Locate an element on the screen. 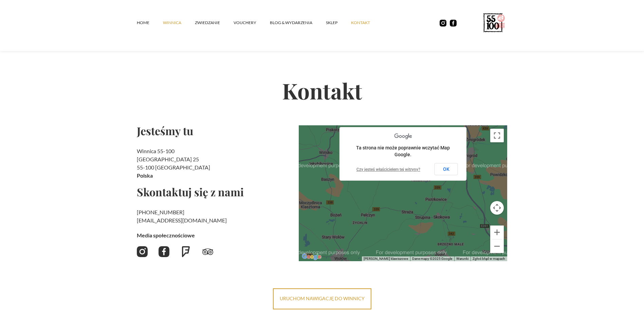 The height and width of the screenshot is (324, 644). span: Ta strona nie może poprawnie wczytać Map Google. is located at coordinates (403, 151).